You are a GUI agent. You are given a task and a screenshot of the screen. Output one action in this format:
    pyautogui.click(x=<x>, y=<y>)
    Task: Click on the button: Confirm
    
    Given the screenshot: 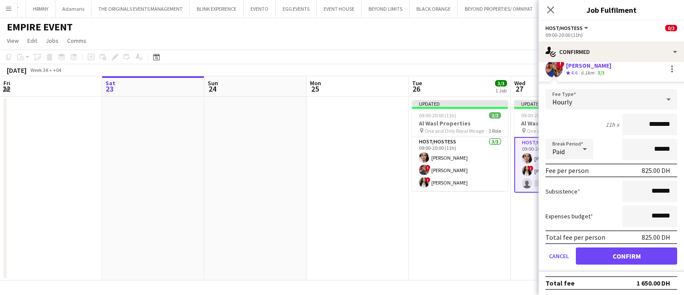 What is the action you would take?
    pyautogui.click(x=626, y=256)
    